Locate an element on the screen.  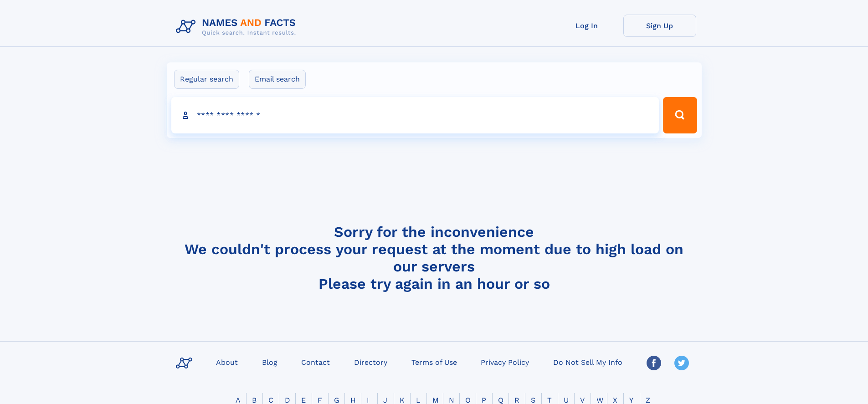
label: Email search is located at coordinates (277, 79).